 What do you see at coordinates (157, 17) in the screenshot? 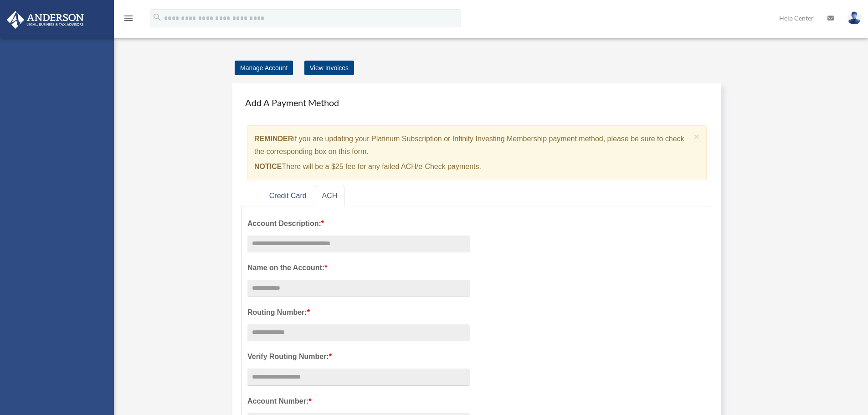
I see `i: search` at bounding box center [157, 17].